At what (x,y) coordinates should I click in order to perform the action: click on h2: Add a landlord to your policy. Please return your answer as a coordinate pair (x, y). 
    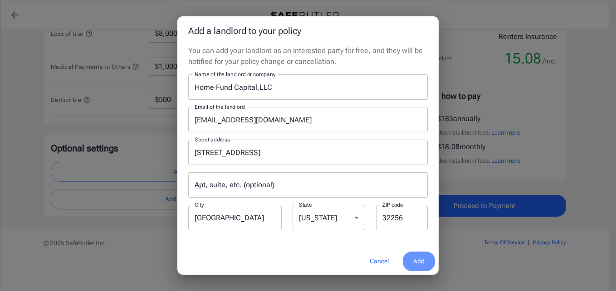
    Looking at the image, I should click on (308, 31).